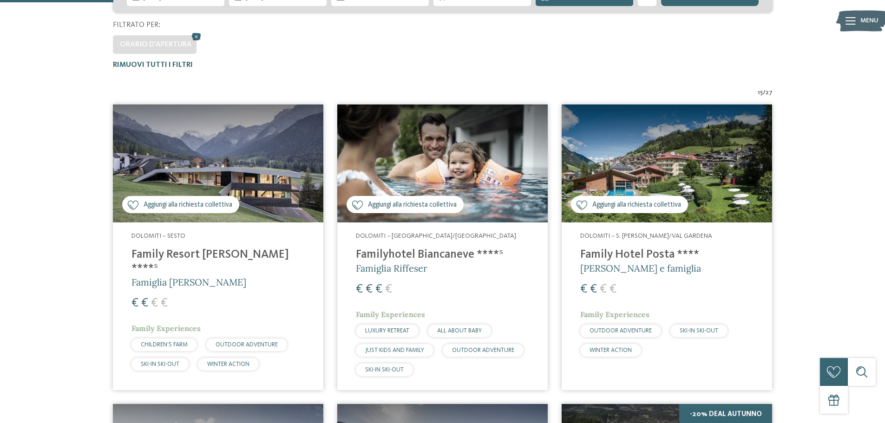  What do you see at coordinates (395, 350) in the screenshot?
I see `span: JUST KIDS AND FAMILY` at bounding box center [395, 350].